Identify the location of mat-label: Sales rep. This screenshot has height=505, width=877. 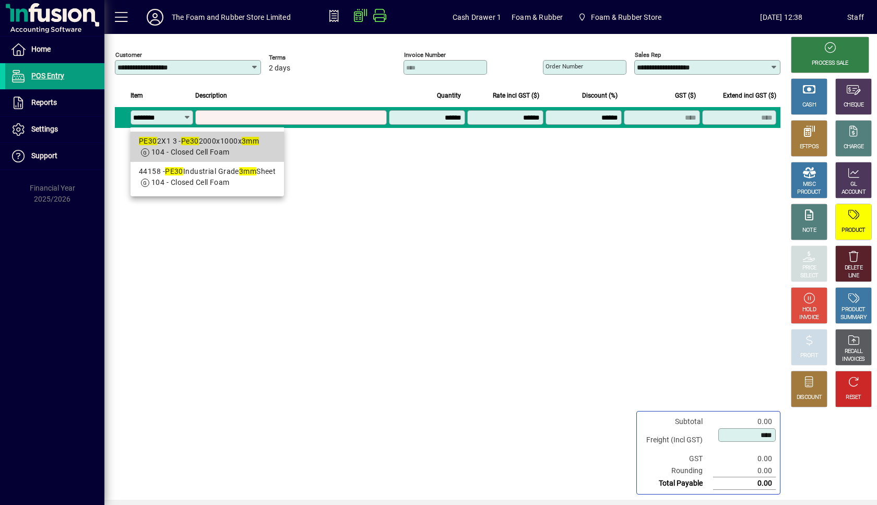
(648, 55).